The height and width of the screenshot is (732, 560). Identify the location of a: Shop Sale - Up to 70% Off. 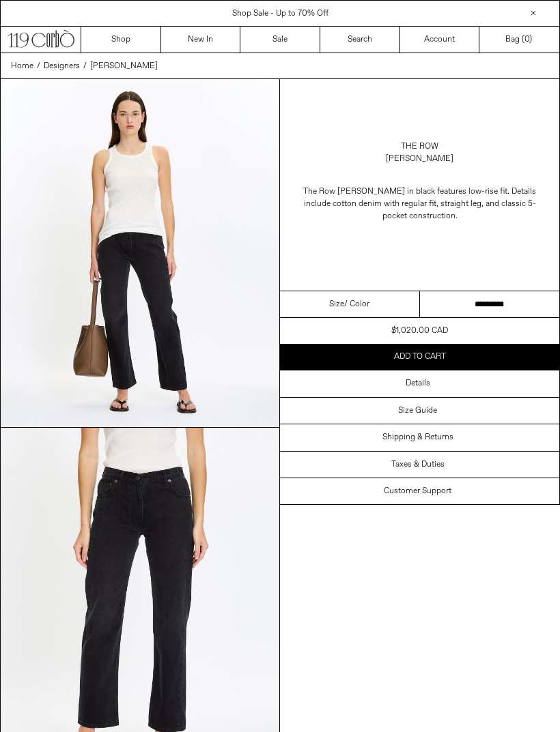
(280, 13).